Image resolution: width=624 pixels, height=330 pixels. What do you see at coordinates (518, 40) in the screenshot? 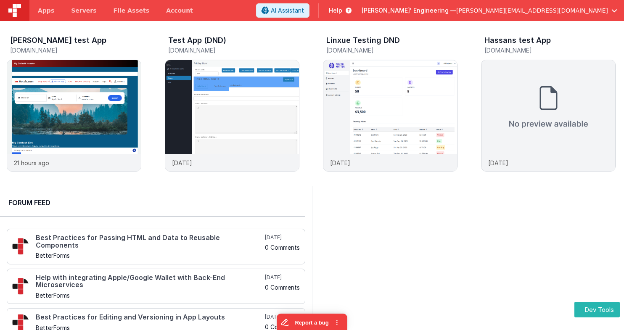
I see `h3: Hassans test App` at bounding box center [518, 40].